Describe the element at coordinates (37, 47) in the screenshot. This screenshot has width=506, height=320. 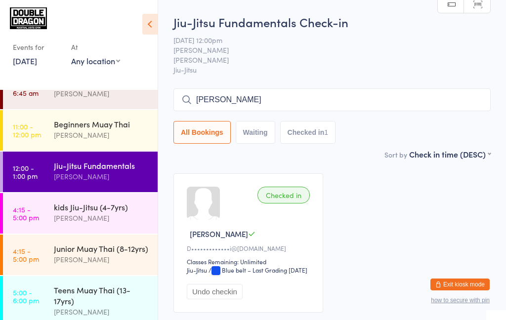
I see `div: Events for` at that location.